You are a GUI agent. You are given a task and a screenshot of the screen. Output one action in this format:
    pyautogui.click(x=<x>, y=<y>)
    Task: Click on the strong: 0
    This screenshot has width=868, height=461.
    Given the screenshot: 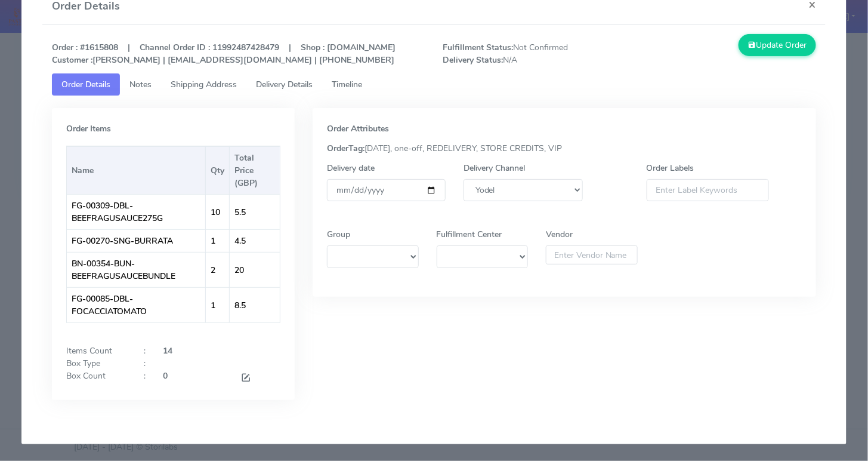 What is the action you would take?
    pyautogui.click(x=166, y=375)
    